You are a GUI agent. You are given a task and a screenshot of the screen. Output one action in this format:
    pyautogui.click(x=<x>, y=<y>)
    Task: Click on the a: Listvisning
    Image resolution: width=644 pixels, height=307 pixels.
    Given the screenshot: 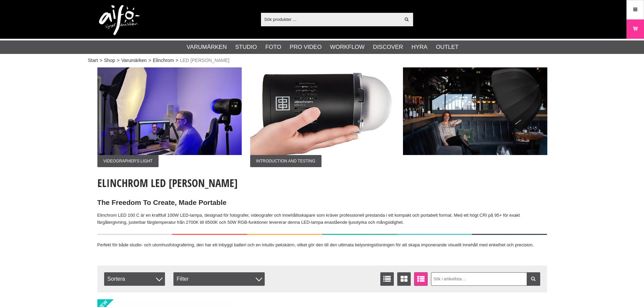 What is the action you would take?
    pyautogui.click(x=387, y=280)
    